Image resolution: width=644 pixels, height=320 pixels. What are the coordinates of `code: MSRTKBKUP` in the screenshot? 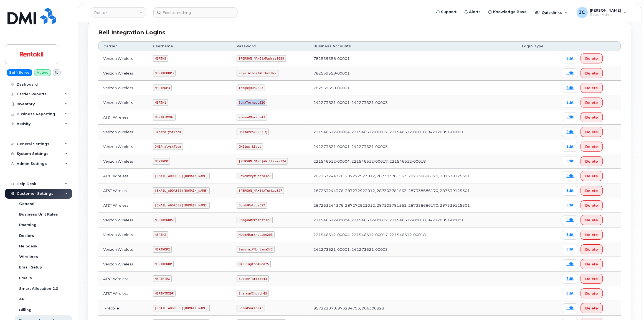 It's located at (163, 264).